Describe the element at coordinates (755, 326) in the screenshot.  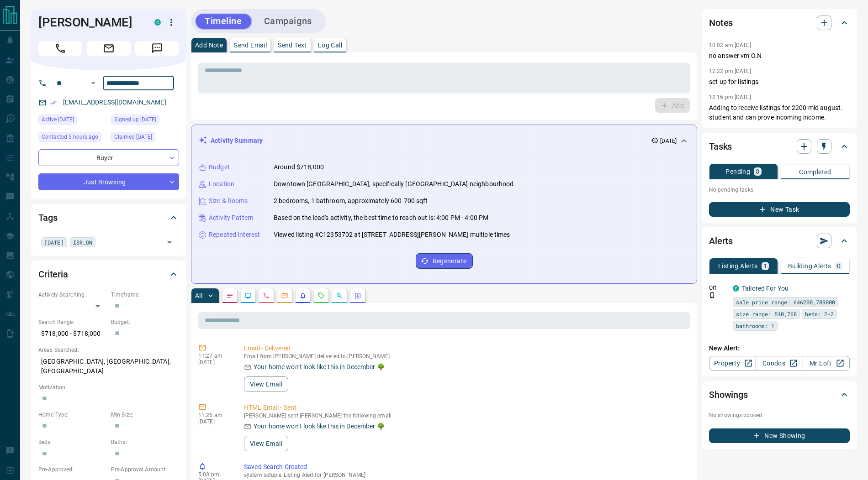
I see `span: bathrooms: 1` at that location.